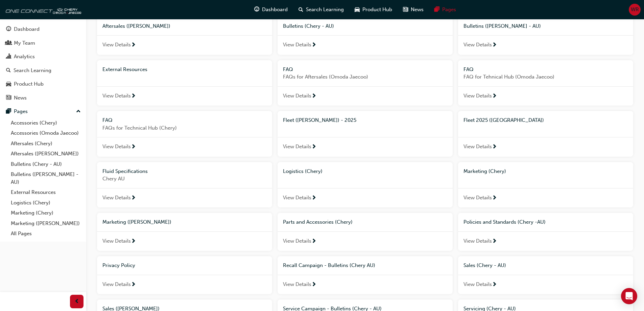 Image resolution: width=644 pixels, height=311 pixels. Describe the element at coordinates (365, 83) in the screenshot. I see `a: FAQFAQs for Aftersales (Omoda Jaecoo)View Details` at that location.